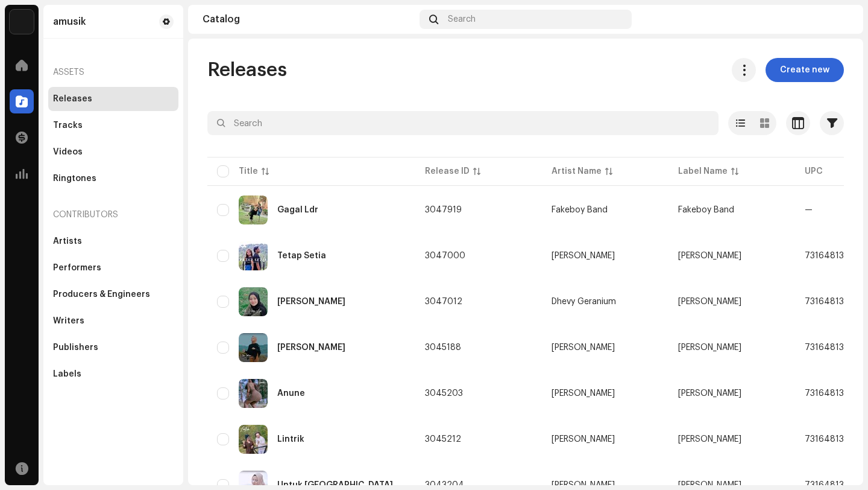 This screenshot has width=868, height=490. Describe the element at coordinates (249, 171) in the screenshot. I see `div: Title` at that location.